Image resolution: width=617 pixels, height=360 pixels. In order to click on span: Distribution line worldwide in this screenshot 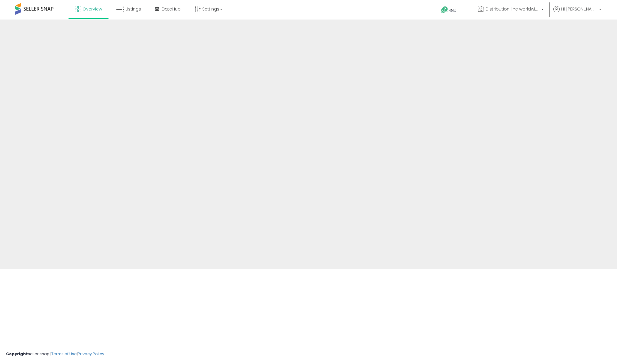, I will do `click(513, 9)`.